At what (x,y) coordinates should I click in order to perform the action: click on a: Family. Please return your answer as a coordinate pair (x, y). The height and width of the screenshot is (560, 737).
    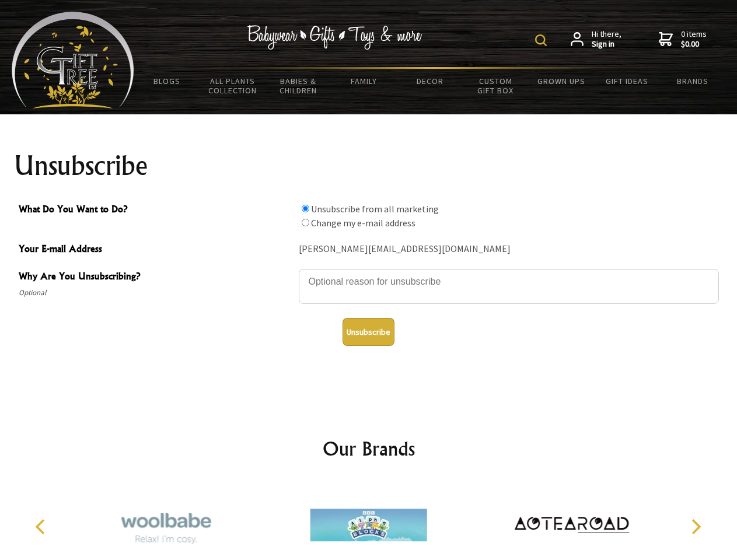
    Looking at the image, I should click on (364, 81).